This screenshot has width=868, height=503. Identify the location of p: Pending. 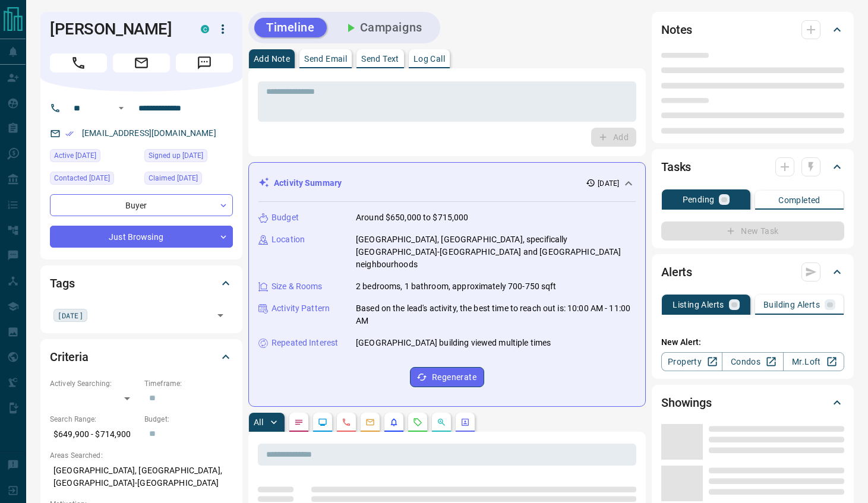
(698, 199).